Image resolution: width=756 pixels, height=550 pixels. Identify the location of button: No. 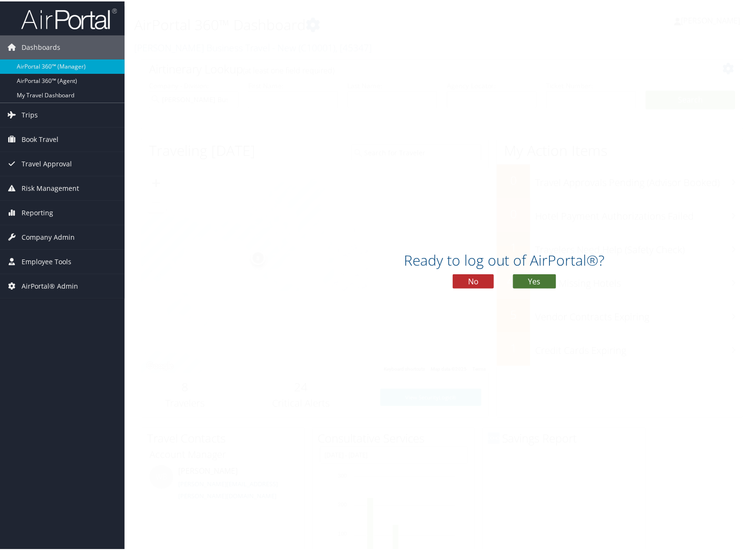
(473, 280).